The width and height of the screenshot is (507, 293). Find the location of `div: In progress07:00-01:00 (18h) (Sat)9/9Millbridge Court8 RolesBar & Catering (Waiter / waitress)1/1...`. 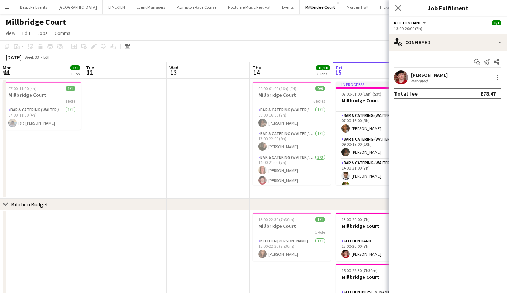

div: In progress07:00-01:00 (18h) (Sat)9/9Millbridge Court8 RolesBar & Catering (Waiter / waitress)1/1... is located at coordinates (375, 133).